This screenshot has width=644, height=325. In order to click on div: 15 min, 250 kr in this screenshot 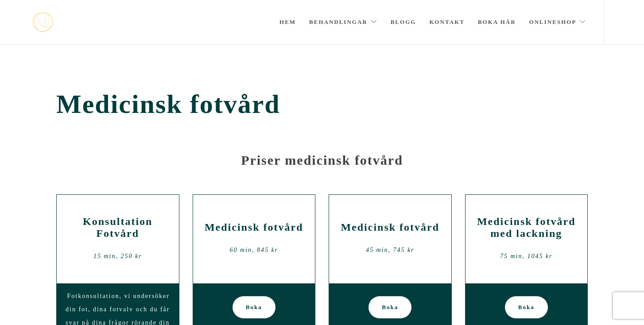, I will do `click(118, 256)`.